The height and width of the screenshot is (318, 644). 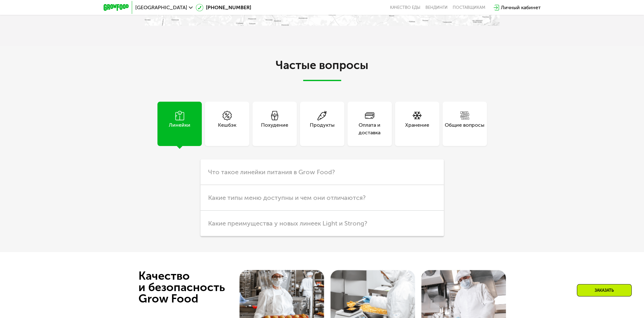 What do you see at coordinates (468, 8) in the screenshot?
I see `div: поставщикам` at bounding box center [468, 8].